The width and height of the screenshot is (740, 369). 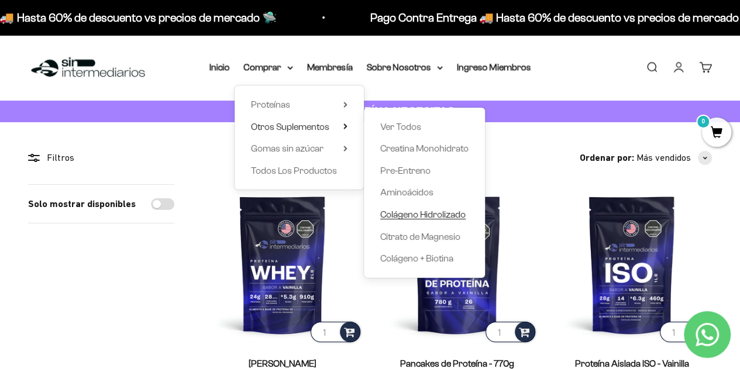 I want to click on a: Pre-Entreno, so click(x=424, y=171).